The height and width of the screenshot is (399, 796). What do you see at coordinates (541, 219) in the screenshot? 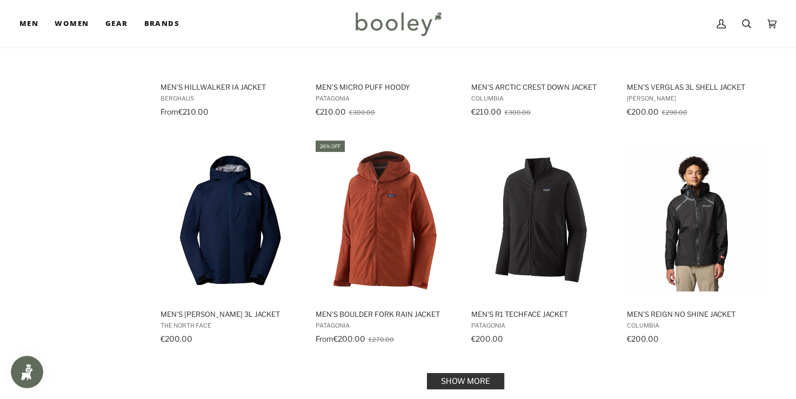
I see `img: Patagonia Men's R1 TechFace Jacket Black - Booley Galway` at bounding box center [541, 219].